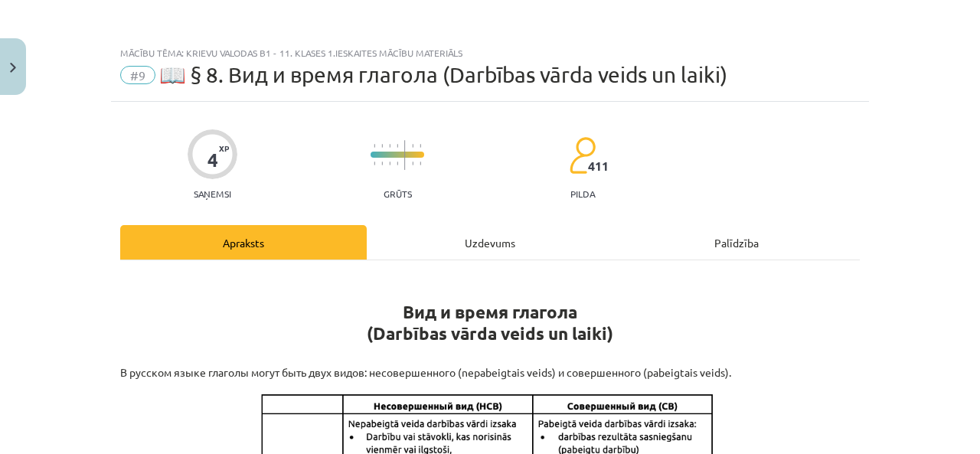 This screenshot has height=454, width=980. I want to click on p: Saņemsi, so click(212, 194).